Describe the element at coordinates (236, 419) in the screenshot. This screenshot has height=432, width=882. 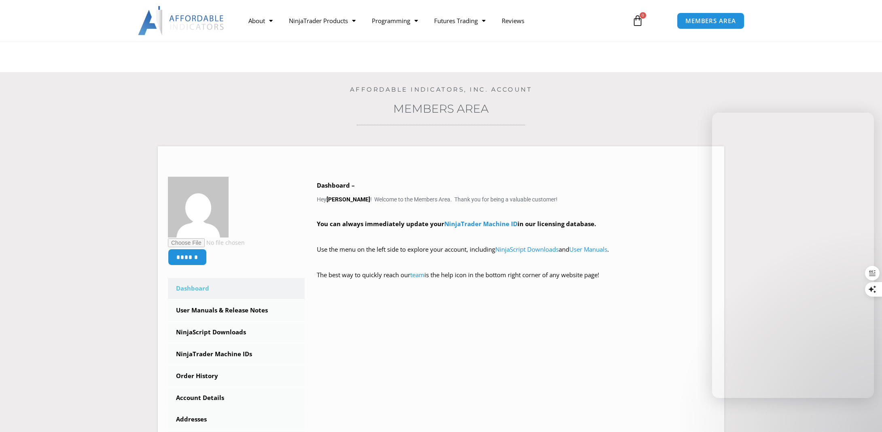
I see `a: Addresses` at that location.